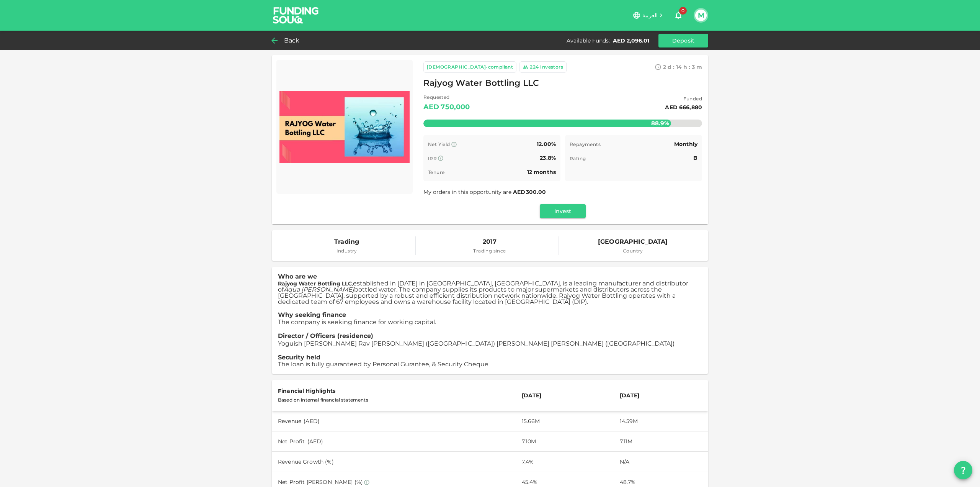 The height and width of the screenshot is (487, 980). Describe the element at coordinates (661, 461) in the screenshot. I see `td: N/A` at that location.